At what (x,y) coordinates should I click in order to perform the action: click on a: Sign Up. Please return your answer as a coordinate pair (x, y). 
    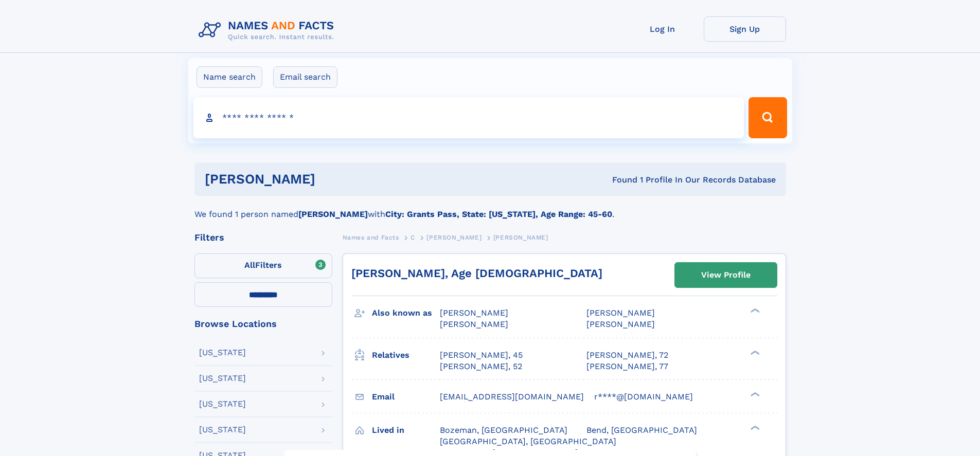
    Looking at the image, I should click on (745, 29).